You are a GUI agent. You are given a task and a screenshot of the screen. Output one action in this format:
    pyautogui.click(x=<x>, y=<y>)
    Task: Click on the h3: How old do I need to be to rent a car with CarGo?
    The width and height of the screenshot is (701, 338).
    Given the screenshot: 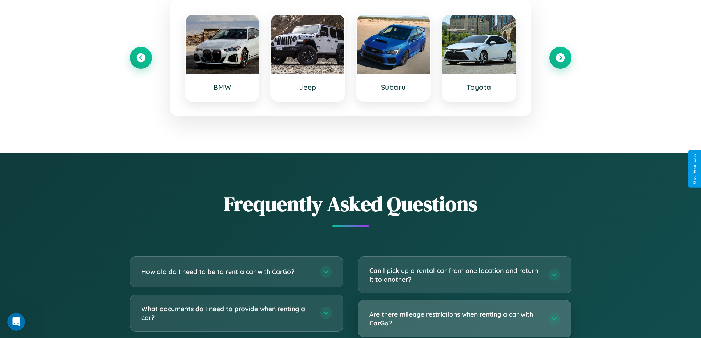 What is the action you would take?
    pyautogui.click(x=227, y=272)
    